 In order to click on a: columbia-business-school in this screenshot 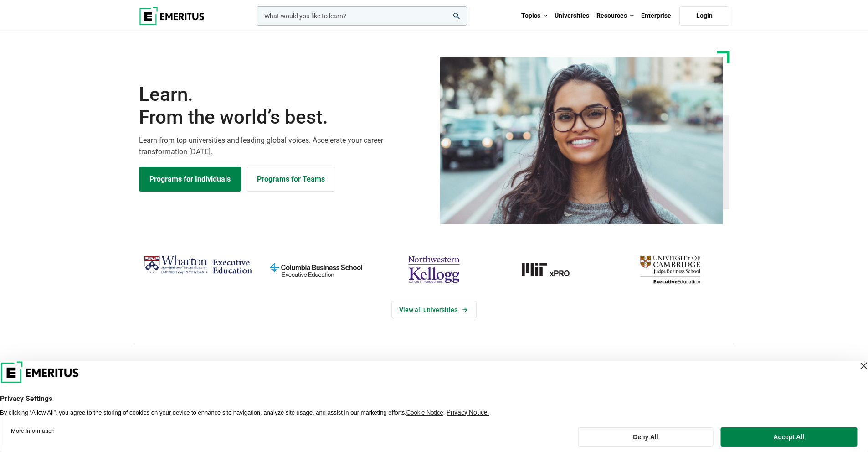, I will do `click(316, 270)`.